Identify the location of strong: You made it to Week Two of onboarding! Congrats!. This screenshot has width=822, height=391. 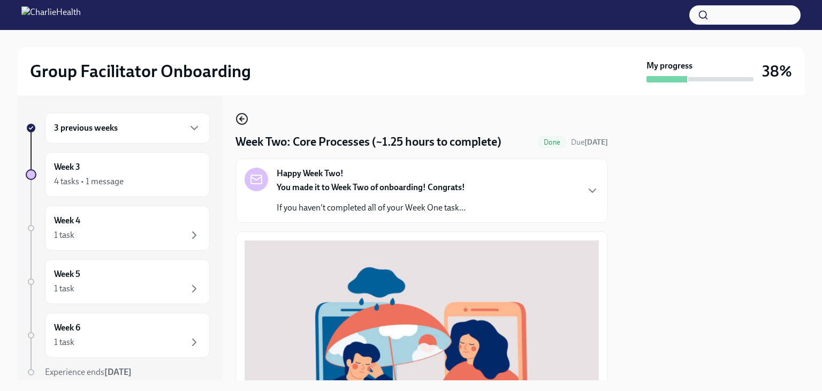
(371, 187).